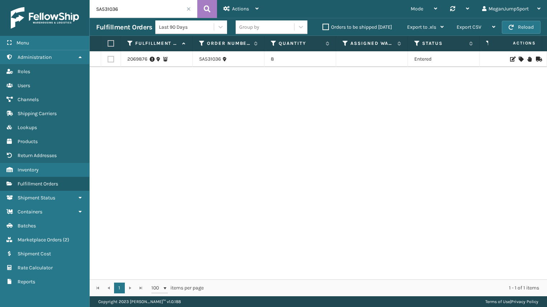 This screenshot has width=547, height=307. What do you see at coordinates (28, 99) in the screenshot?
I see `span: Channels` at bounding box center [28, 99].